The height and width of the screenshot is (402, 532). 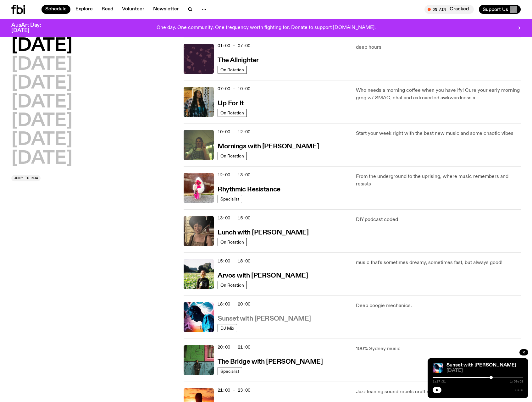 What do you see at coordinates (227, 329) in the screenshot?
I see `a: DJ Mix` at bounding box center [227, 329].